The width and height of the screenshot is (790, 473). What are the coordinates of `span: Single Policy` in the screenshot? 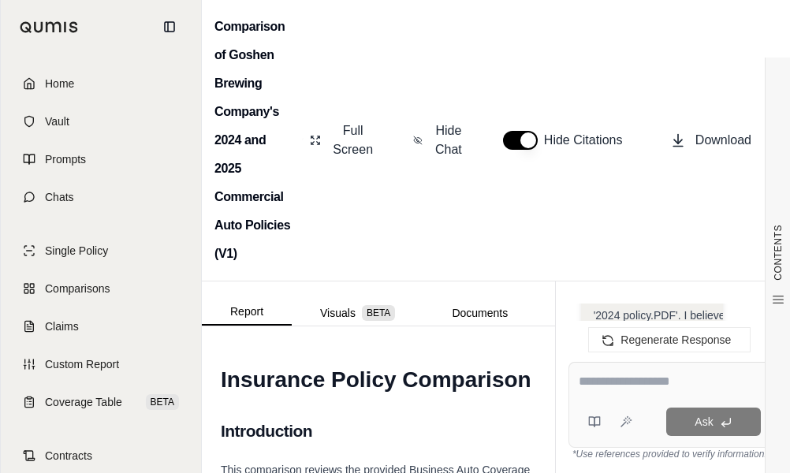 It's located at (77, 251).